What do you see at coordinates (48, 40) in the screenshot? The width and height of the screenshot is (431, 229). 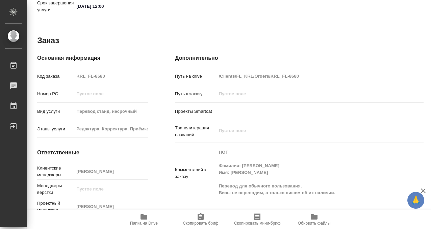 I see `h2: Заказ` at bounding box center [48, 40].